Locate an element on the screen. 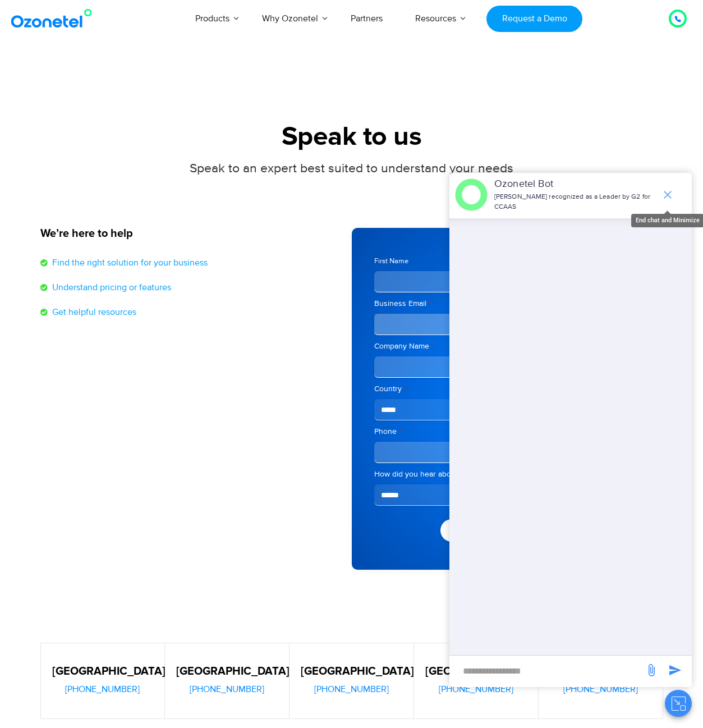 This screenshot has width=703, height=728. h5: We’re here to help is located at coordinates (191, 234).